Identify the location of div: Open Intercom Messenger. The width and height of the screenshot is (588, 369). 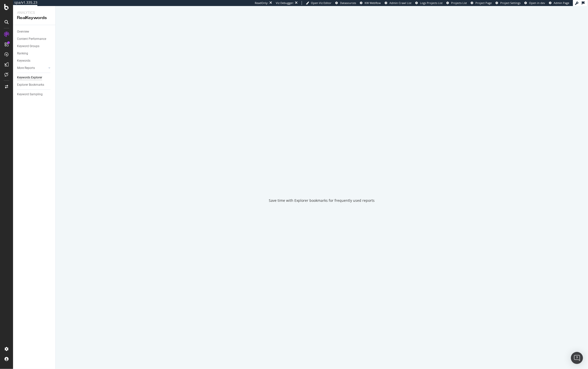
(577, 358).